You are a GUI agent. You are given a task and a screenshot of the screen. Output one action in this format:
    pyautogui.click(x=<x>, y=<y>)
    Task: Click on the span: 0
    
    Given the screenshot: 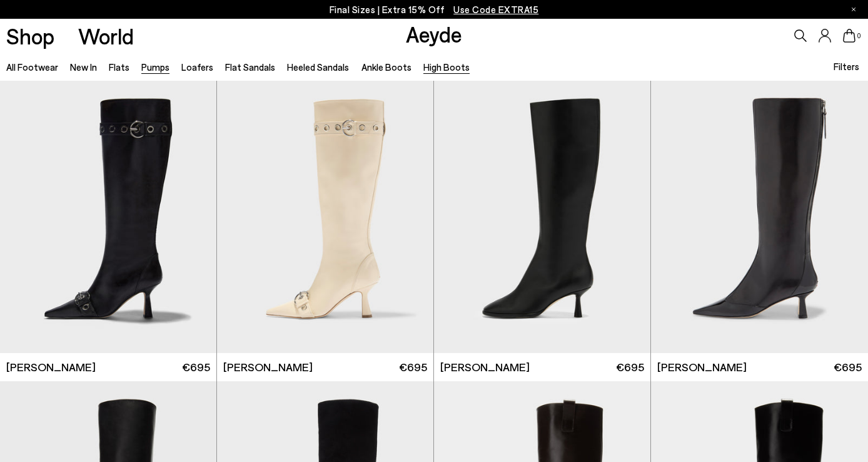 What is the action you would take?
    pyautogui.click(x=858, y=36)
    